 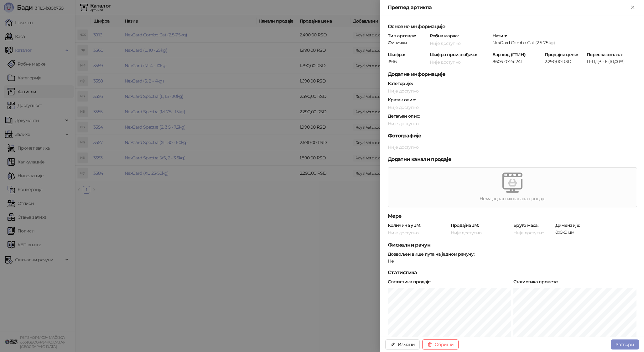 I want to click on strong: Пореска ознака :, so click(x=605, y=54).